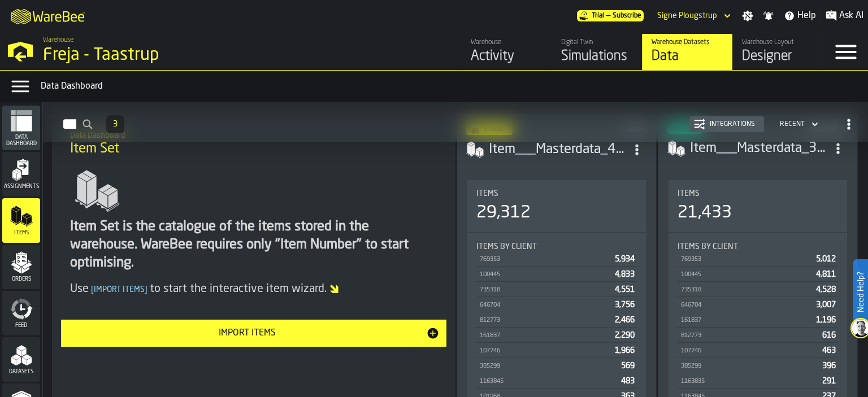 The image size is (868, 397). Describe the element at coordinates (825, 305) in the screenshot. I see `span: 3,007` at that location.